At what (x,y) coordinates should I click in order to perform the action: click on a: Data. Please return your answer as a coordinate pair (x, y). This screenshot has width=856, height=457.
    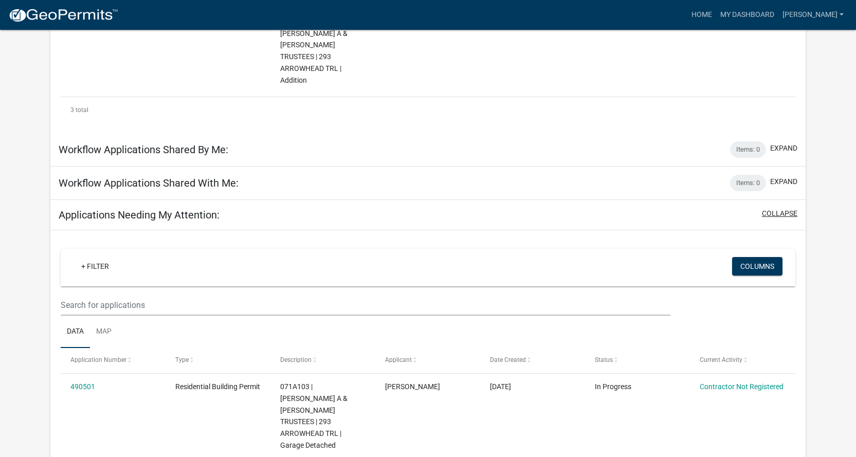
    Looking at the image, I should click on (75, 332).